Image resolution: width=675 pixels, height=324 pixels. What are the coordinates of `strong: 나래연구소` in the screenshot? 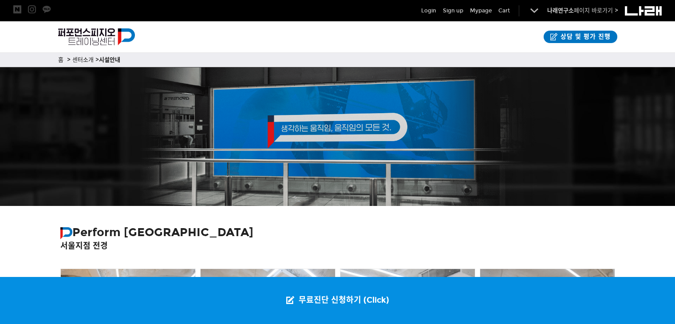 It's located at (561, 11).